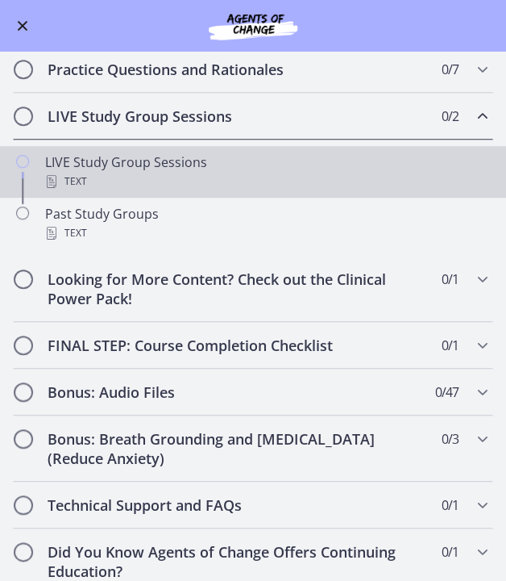 The image size is (506, 581). What do you see at coordinates (222, 271) in the screenshot?
I see `div: Playbar` at bounding box center [222, 271].